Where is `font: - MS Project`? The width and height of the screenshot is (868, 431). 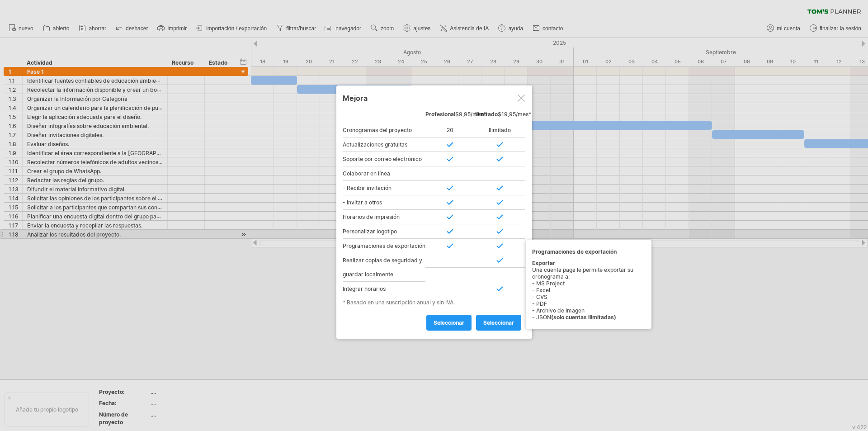 font: - MS Project is located at coordinates (548, 283).